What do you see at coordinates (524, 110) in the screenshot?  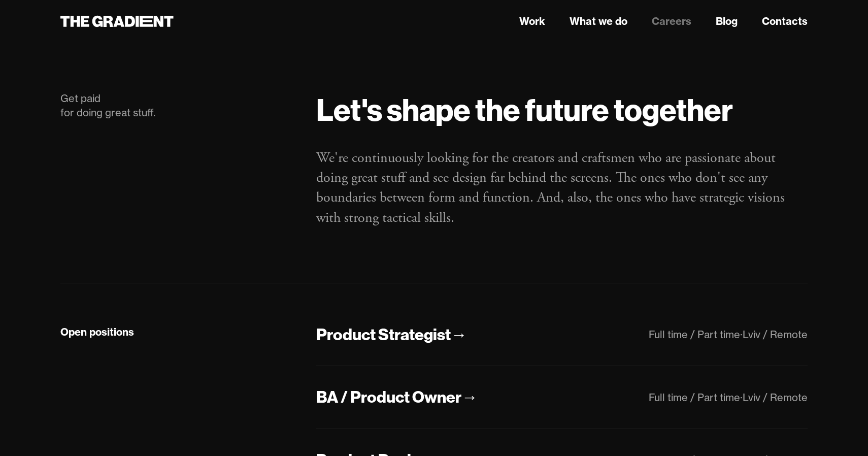 I see `strong: Let's shape the future together` at bounding box center [524, 110].